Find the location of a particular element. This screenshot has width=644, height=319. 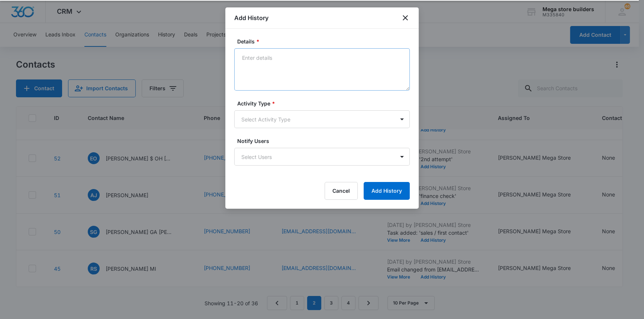

button: Cancel is located at coordinates (341, 191).